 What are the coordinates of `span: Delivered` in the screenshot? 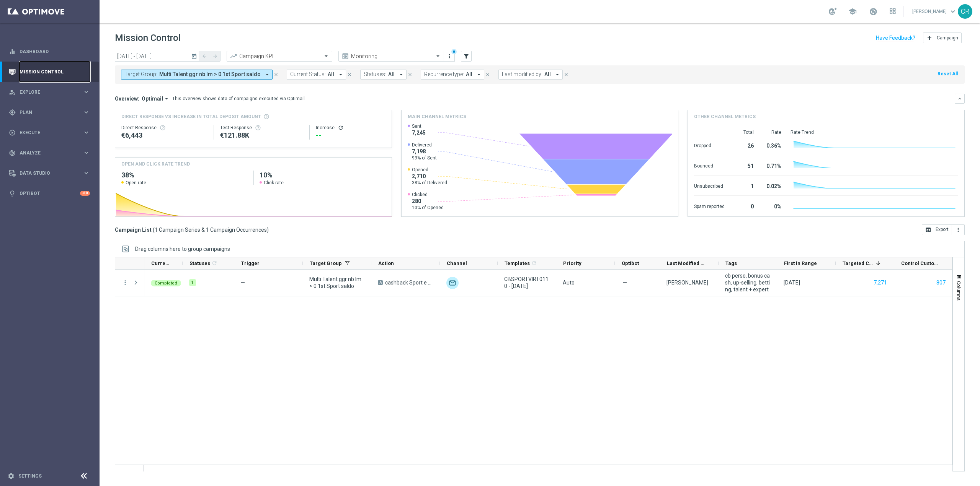 It's located at (424, 145).